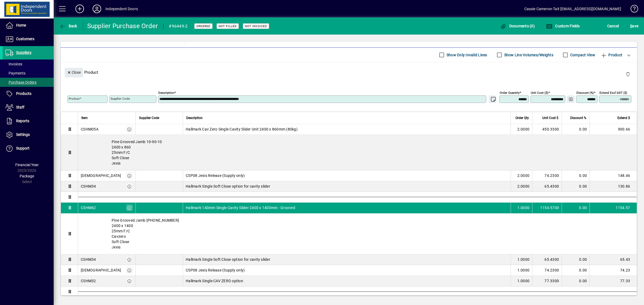 Image resolution: width=644 pixels, height=305 pixels. I want to click on td: 77.3300, so click(547, 281).